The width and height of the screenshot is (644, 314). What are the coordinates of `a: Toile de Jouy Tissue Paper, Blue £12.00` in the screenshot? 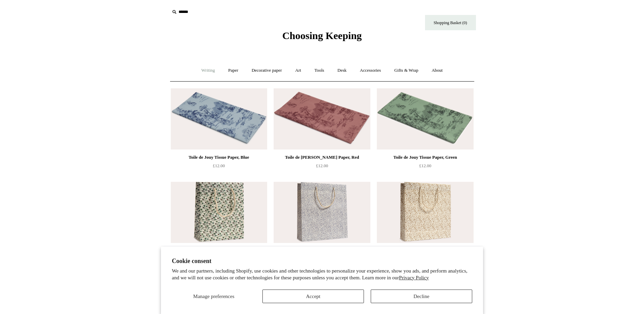 It's located at (219, 167).